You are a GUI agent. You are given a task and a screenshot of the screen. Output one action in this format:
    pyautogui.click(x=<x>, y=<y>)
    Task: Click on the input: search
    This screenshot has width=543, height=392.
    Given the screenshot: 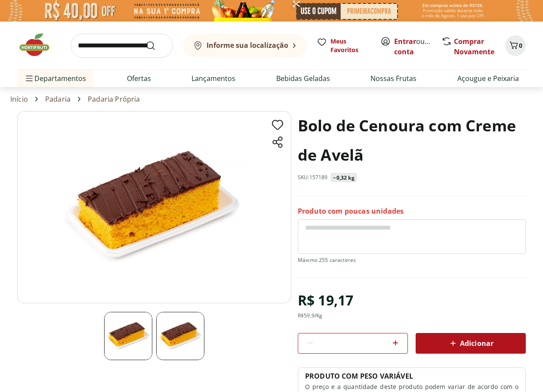 What is the action you would take?
    pyautogui.click(x=122, y=46)
    